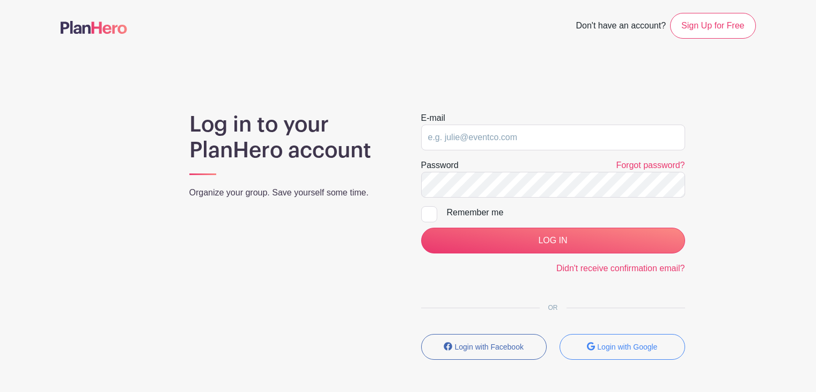  What do you see at coordinates (553, 240) in the screenshot?
I see `input: LOG IN` at bounding box center [553, 240].